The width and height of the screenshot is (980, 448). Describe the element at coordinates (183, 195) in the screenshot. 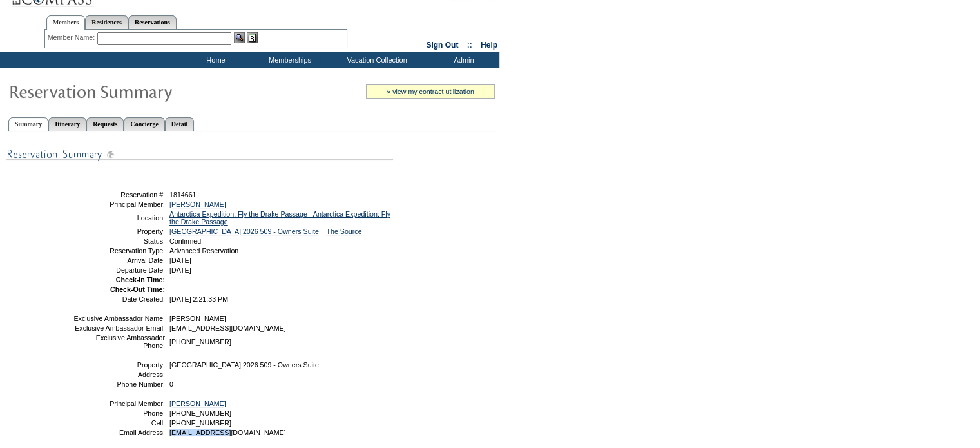

I see `span: 1814661` at that location.